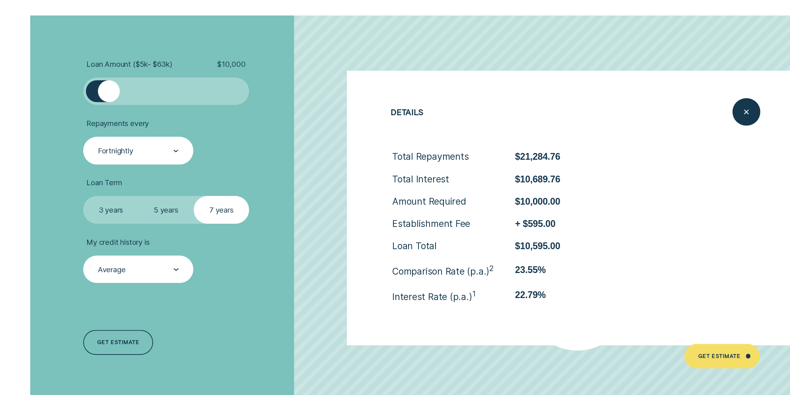 The width and height of the screenshot is (790, 395). Describe the element at coordinates (722, 356) in the screenshot. I see `a: Get Estimate` at that location.